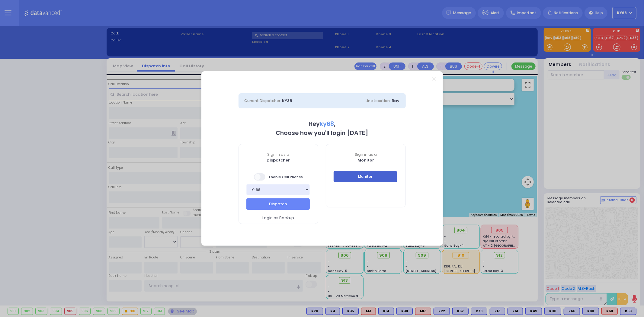 The image size is (644, 317). I want to click on b: Hey ,, so click(322, 123).